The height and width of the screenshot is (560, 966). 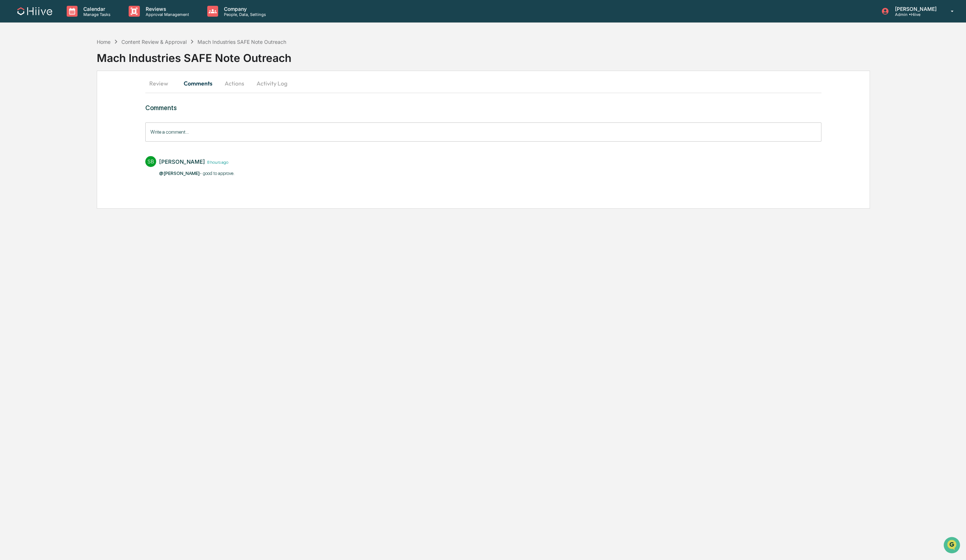 I want to click on p: Company, so click(x=244, y=9).